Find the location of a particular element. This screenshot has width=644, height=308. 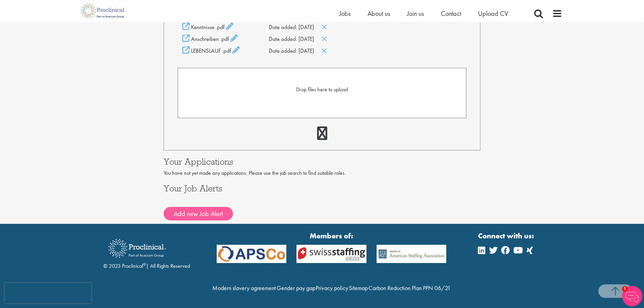

span: Anschreiben is located at coordinates (205, 39).